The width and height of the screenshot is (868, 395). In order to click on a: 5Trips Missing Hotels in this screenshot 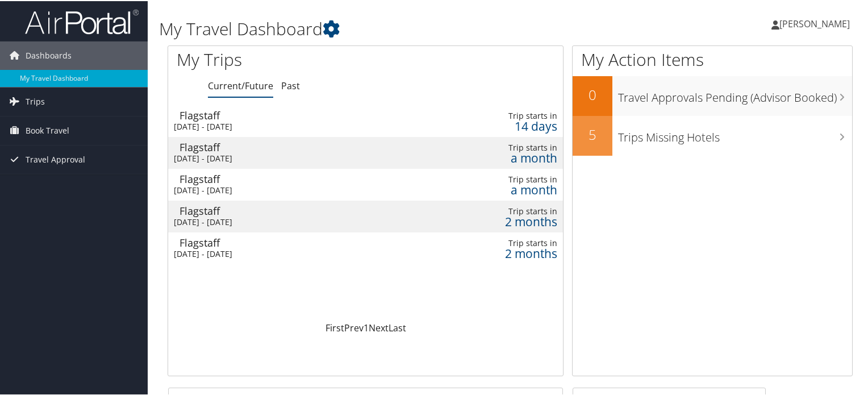, I will do `click(712, 134)`.